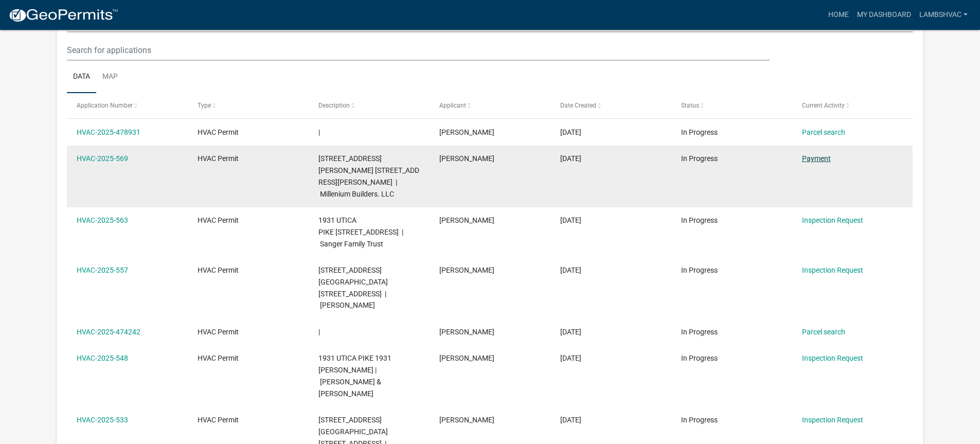  I want to click on a: Map, so click(110, 77).